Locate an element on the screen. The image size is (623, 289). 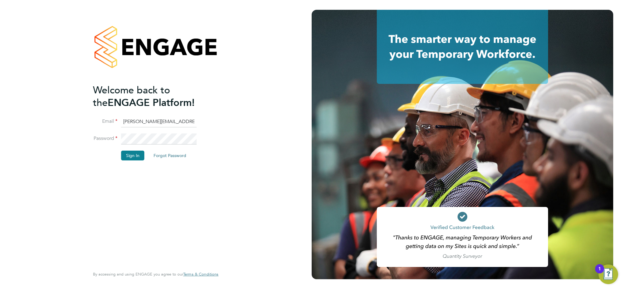
div: 1 is located at coordinates (600, 273).